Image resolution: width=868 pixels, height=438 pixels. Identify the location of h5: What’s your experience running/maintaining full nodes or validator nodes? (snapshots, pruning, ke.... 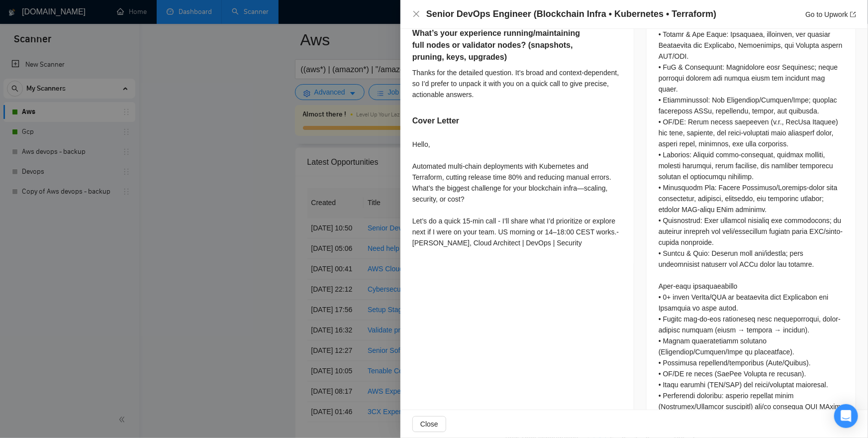
(501, 45).